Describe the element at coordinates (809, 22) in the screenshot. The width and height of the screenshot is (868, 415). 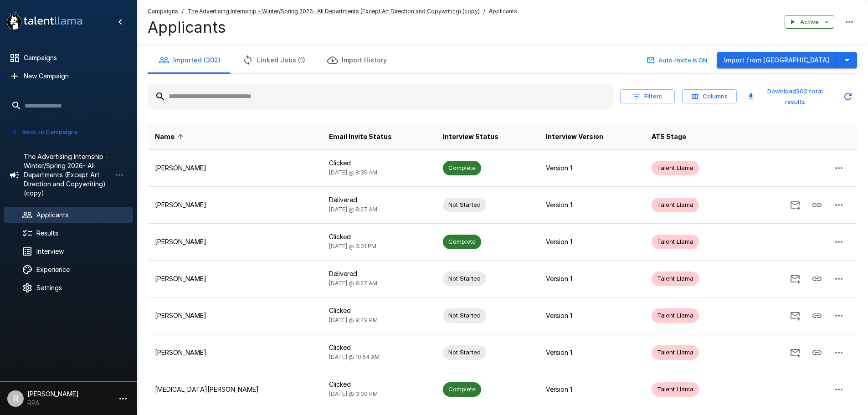
I see `button: Active` at that location.